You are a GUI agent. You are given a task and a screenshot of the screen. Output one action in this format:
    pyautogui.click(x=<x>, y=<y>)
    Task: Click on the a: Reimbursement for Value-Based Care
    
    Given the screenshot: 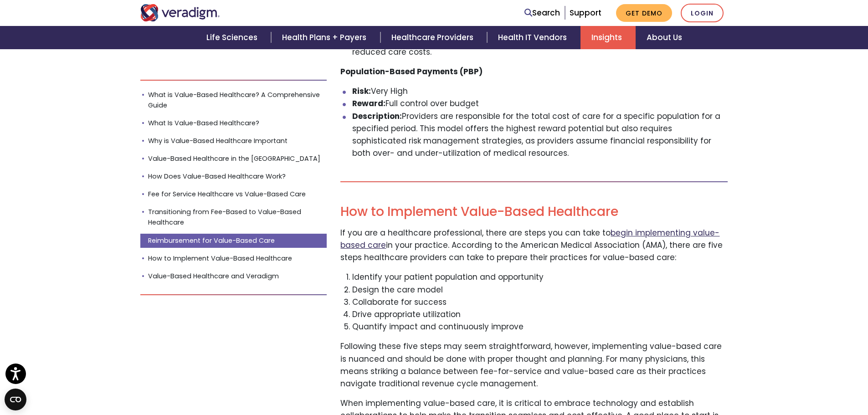 What is the action you would take?
    pyautogui.click(x=233, y=240)
    